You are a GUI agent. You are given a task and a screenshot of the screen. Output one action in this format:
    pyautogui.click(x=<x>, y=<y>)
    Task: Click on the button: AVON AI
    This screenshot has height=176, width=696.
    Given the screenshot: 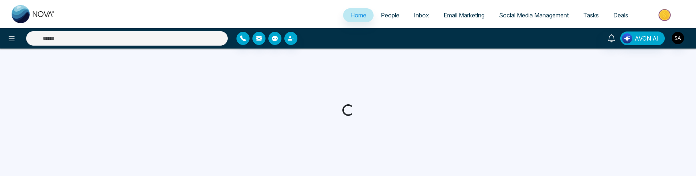 What is the action you would take?
    pyautogui.click(x=642, y=38)
    